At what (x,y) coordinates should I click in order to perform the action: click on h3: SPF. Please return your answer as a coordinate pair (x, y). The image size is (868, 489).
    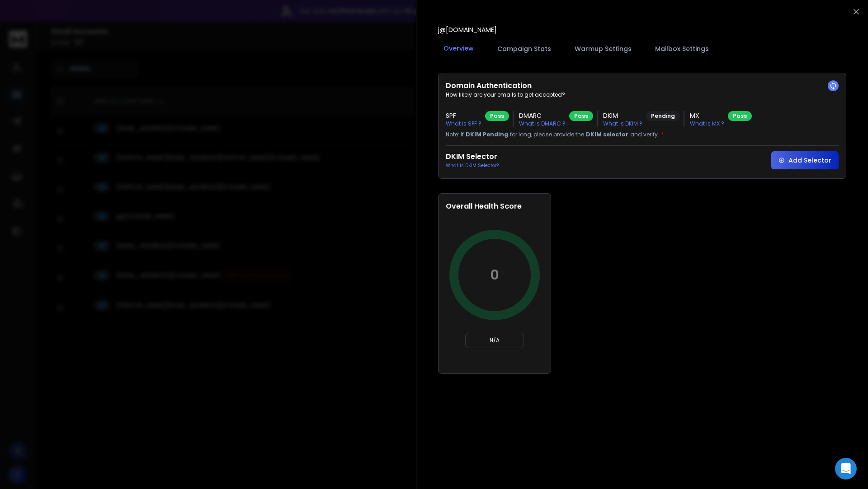
    Looking at the image, I should click on (463, 116).